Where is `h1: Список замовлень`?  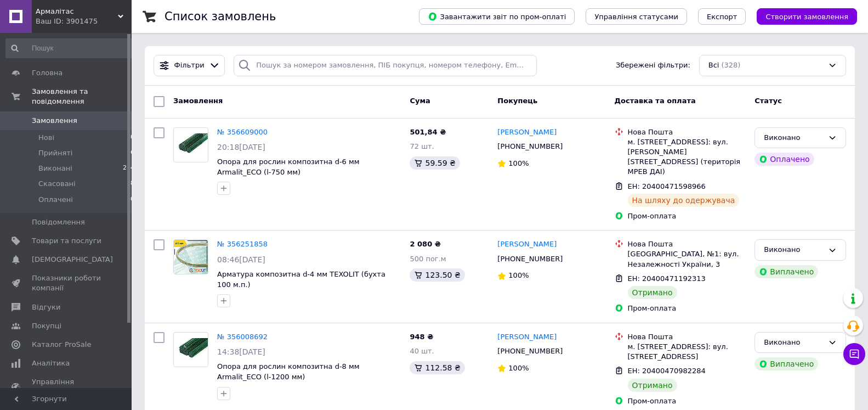
h1: Список замовлень is located at coordinates (220, 16).